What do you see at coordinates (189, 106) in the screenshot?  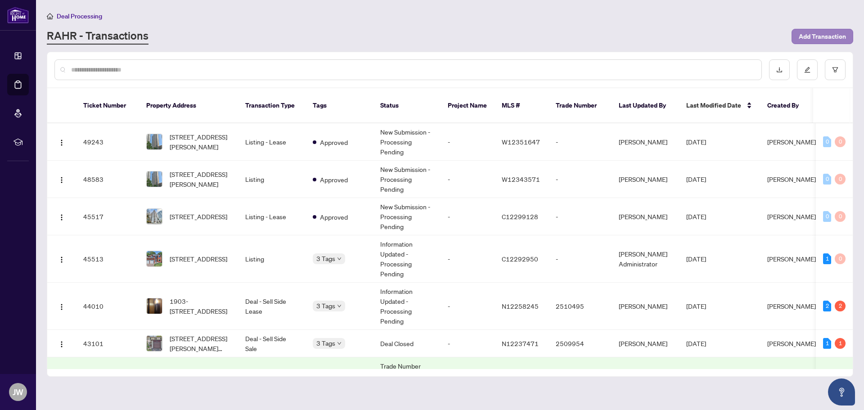 I see `th: Property Address` at bounding box center [189, 106].